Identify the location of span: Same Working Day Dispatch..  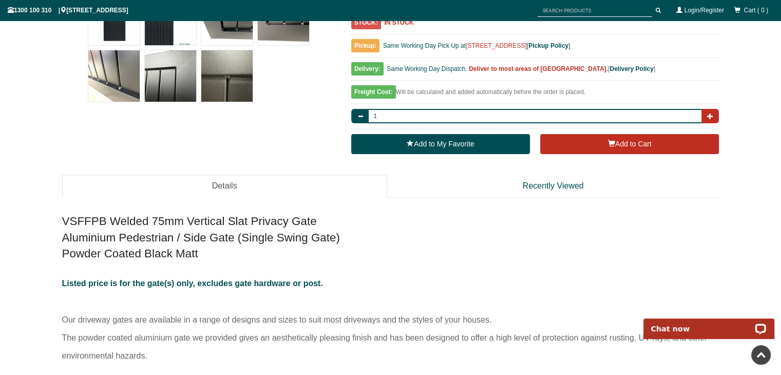
(426, 69).